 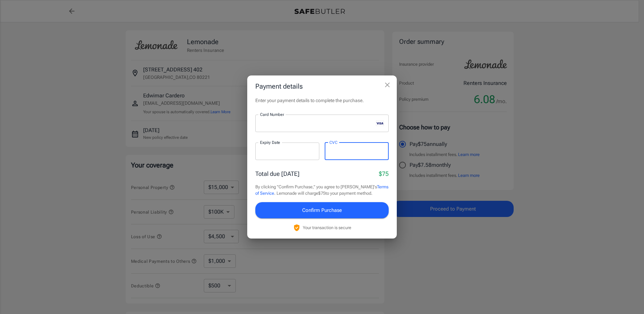 What do you see at coordinates (322, 210) in the screenshot?
I see `button: Confirm Purchase` at bounding box center [322, 210].